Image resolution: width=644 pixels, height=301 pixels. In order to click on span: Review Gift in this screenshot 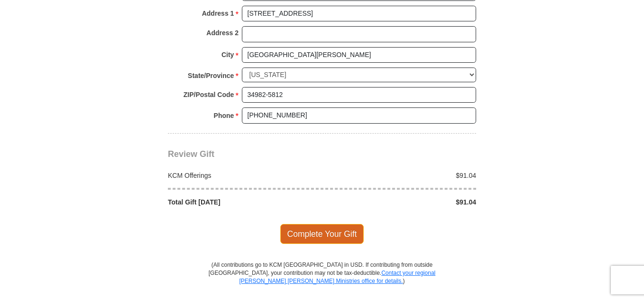, I will do `click(191, 154)`.